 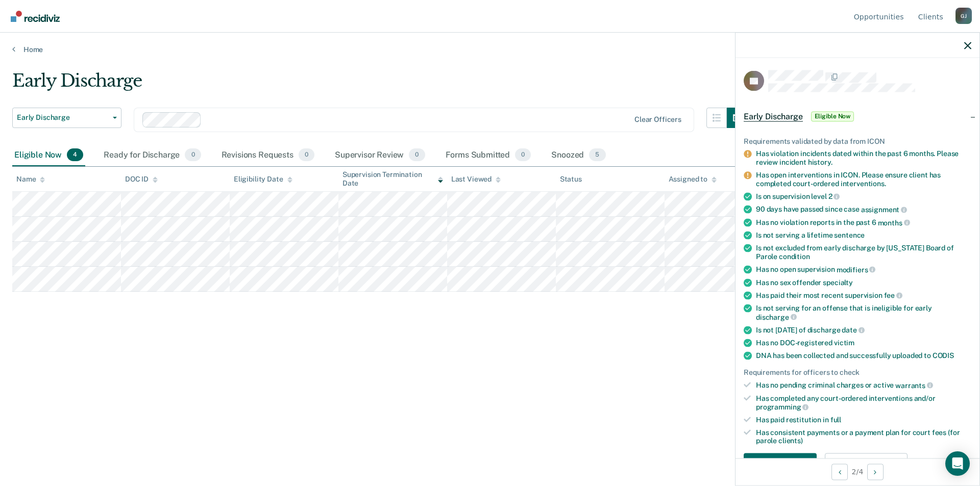 What do you see at coordinates (488, 155) in the screenshot?
I see `div: Forms Submitted` at bounding box center [488, 155].